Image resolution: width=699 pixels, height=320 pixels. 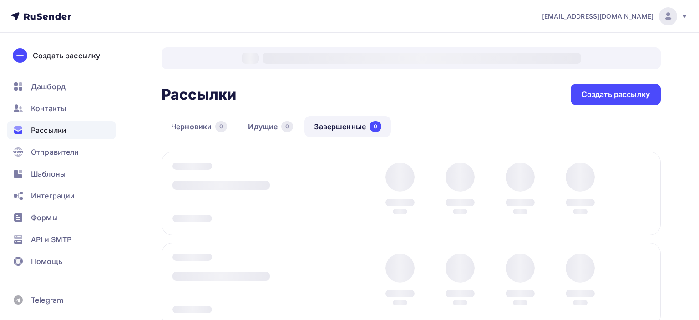 I want to click on a: Рассылки, so click(x=61, y=130).